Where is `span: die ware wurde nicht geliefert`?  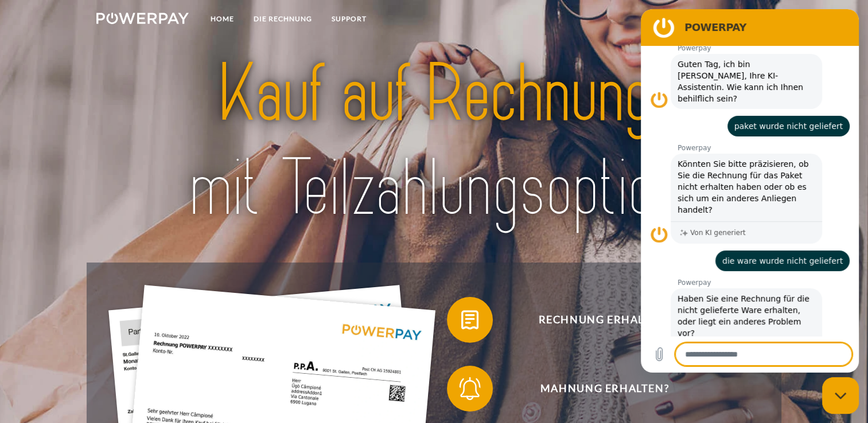
span: die ware wurde nicht geliefert is located at coordinates (141, 252).